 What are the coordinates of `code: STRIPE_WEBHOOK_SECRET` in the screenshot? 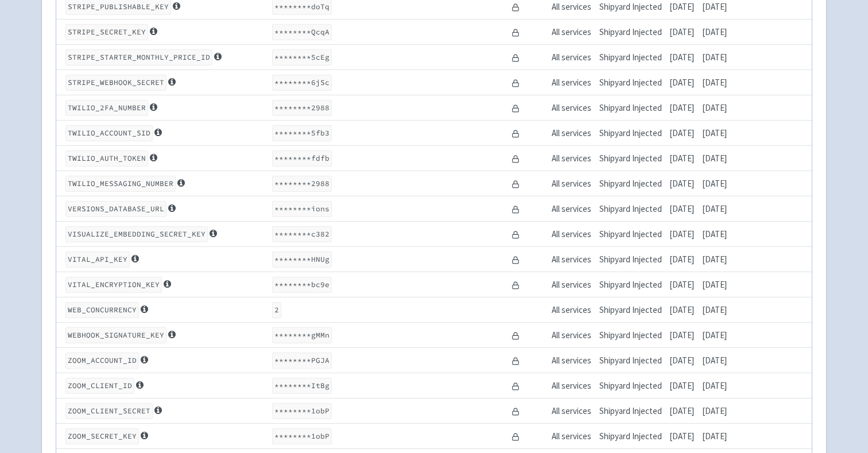 It's located at (116, 82).